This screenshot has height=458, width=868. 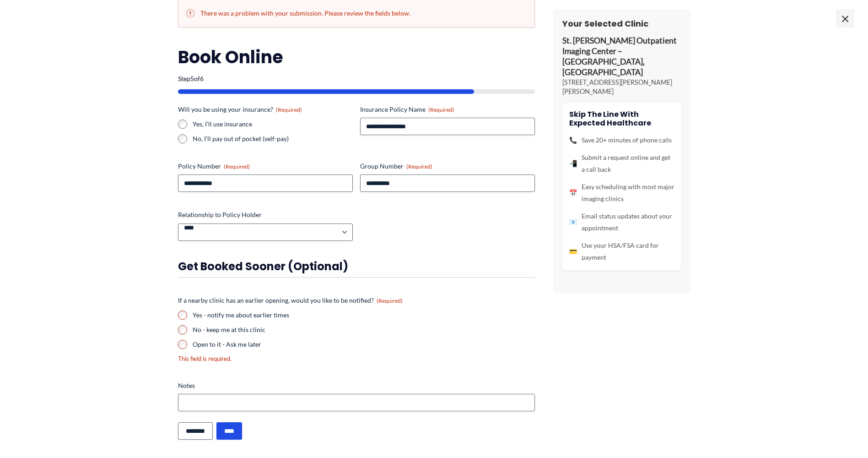 What do you see at coordinates (622, 222) in the screenshot?
I see `li: Email status updates about your appointment` at bounding box center [622, 222].